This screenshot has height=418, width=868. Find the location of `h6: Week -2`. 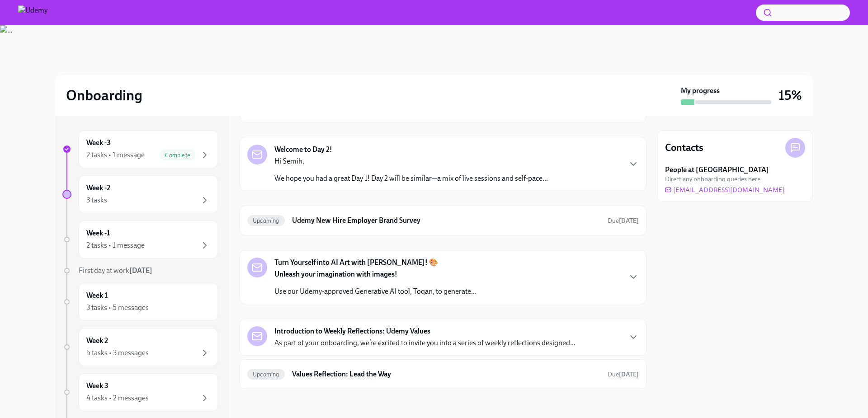

h6: Week -2 is located at coordinates (98, 188).